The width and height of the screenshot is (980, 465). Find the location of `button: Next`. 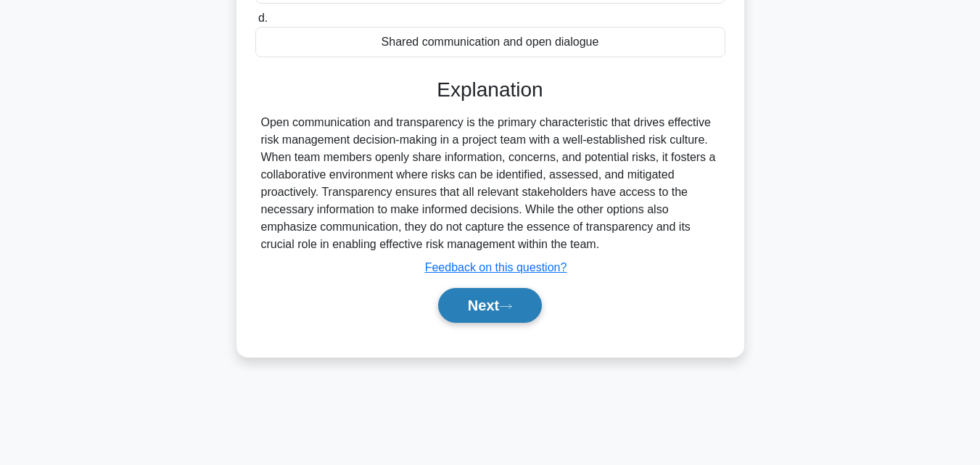

button: Next is located at coordinates (490, 306).